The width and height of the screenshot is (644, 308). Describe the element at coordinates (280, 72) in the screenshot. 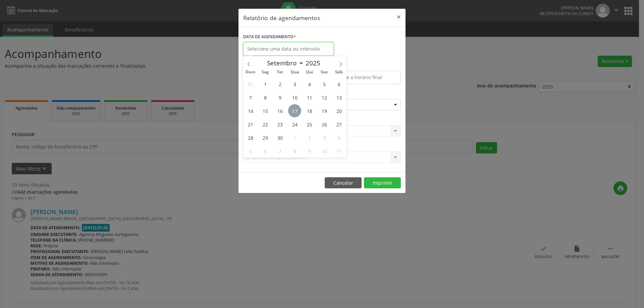

I see `span: Ter` at that location.